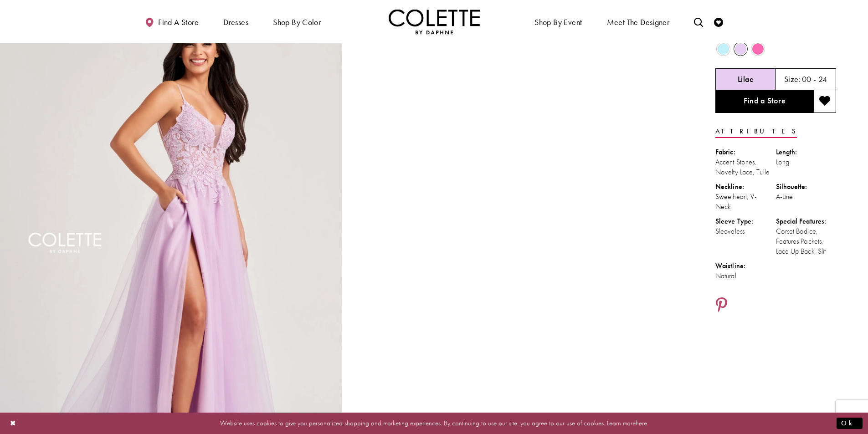 The image size is (868, 434). Describe the element at coordinates (741, 49) in the screenshot. I see `div: Lilac` at that location.